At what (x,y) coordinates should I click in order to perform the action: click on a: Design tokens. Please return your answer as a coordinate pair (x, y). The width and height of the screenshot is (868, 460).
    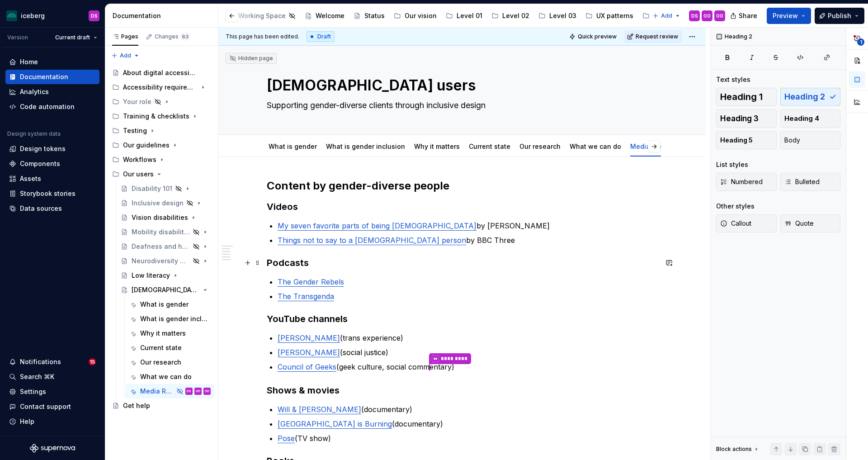
    Looking at the image, I should click on (53, 149).